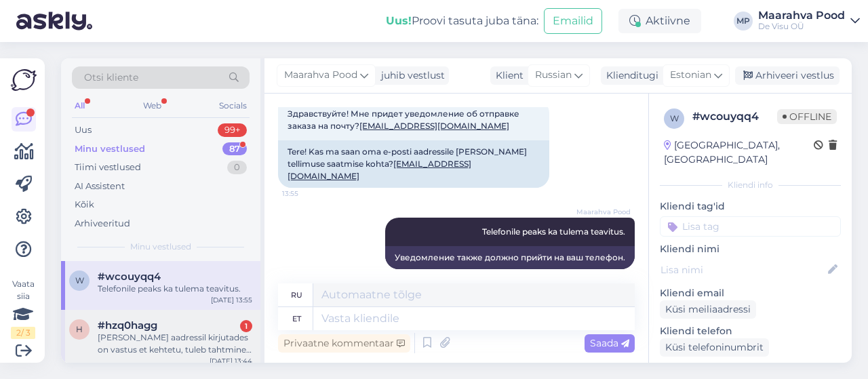 This screenshot has height=379, width=868. I want to click on div: Tiimi vestlused, so click(108, 168).